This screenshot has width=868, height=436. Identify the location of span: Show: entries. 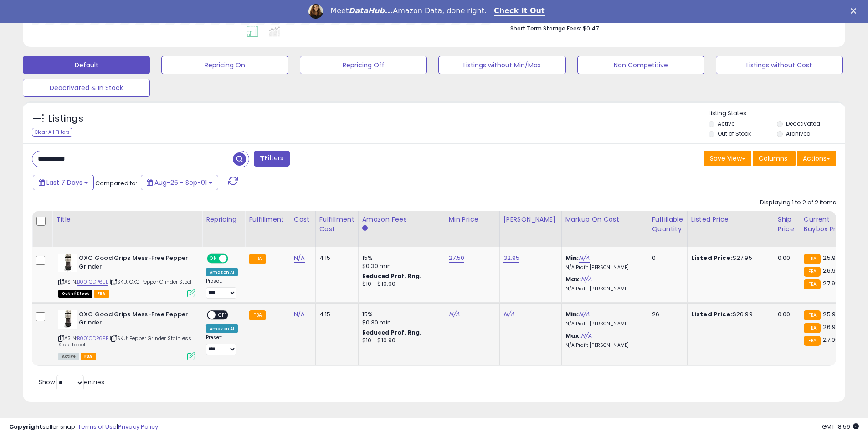
(72, 382).